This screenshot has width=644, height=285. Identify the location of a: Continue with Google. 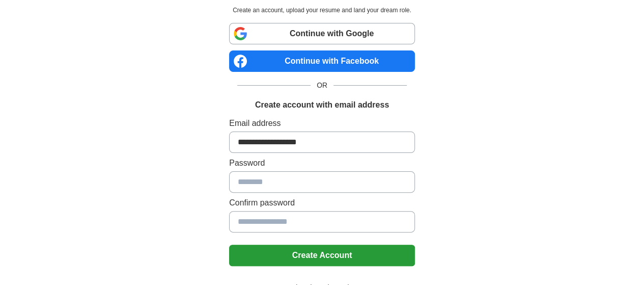
(322, 34).